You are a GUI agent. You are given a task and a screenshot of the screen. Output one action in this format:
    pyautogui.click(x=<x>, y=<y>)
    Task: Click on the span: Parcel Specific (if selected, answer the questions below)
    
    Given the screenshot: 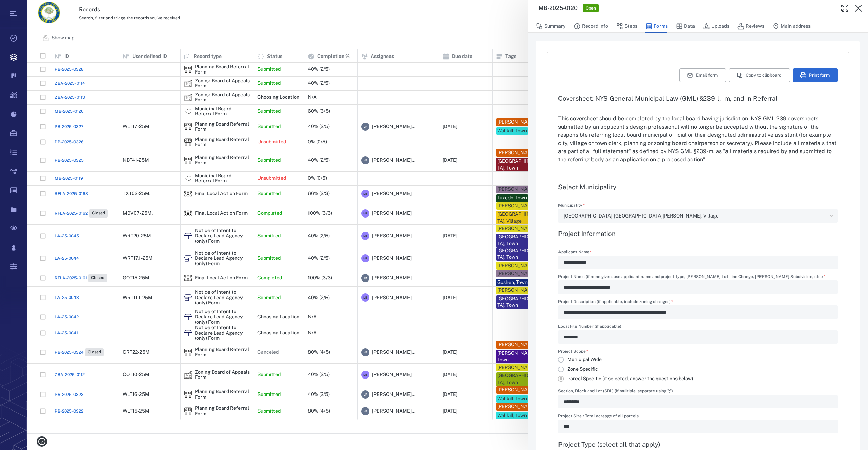 What is the action you would take?
    pyautogui.click(x=630, y=378)
    